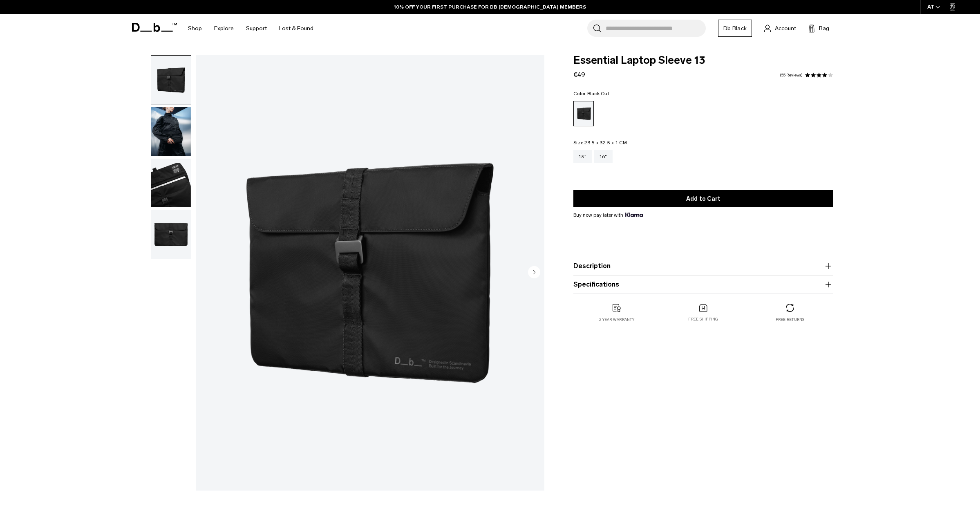 The image size is (980, 520). I want to click on button: Next slide, so click(534, 273).